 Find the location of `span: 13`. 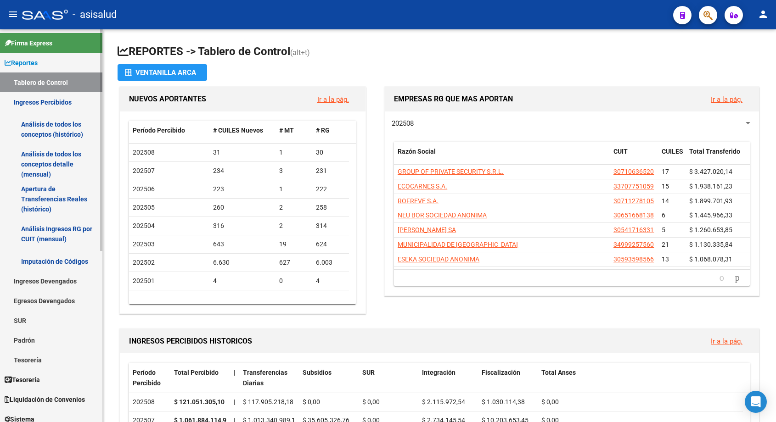

span: 13 is located at coordinates (665, 259).